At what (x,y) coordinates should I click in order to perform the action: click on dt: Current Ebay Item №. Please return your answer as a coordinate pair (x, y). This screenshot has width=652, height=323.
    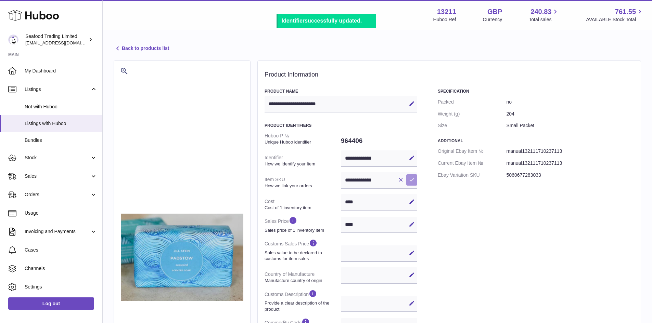
    Looking at the image, I should click on (472, 163).